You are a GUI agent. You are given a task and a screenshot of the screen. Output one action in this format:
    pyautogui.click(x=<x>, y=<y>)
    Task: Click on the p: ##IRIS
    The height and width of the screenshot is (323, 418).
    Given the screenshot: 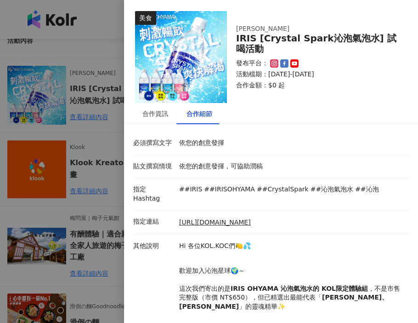 What is the action you would take?
    pyautogui.click(x=191, y=189)
    